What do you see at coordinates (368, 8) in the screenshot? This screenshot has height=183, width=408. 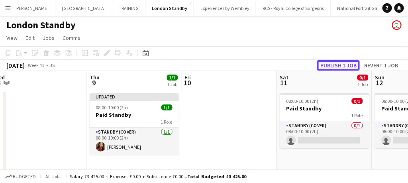 I see `button: National Portrait Gallery (NPG)` at bounding box center [368, 8].